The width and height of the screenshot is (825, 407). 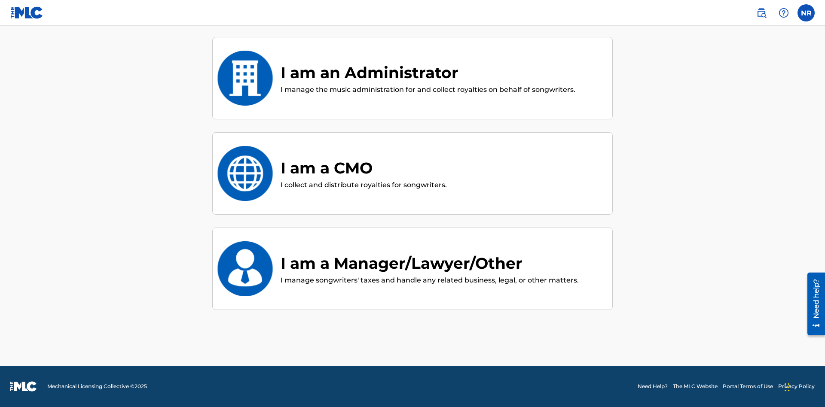 I want to click on div: Help, so click(x=784, y=13).